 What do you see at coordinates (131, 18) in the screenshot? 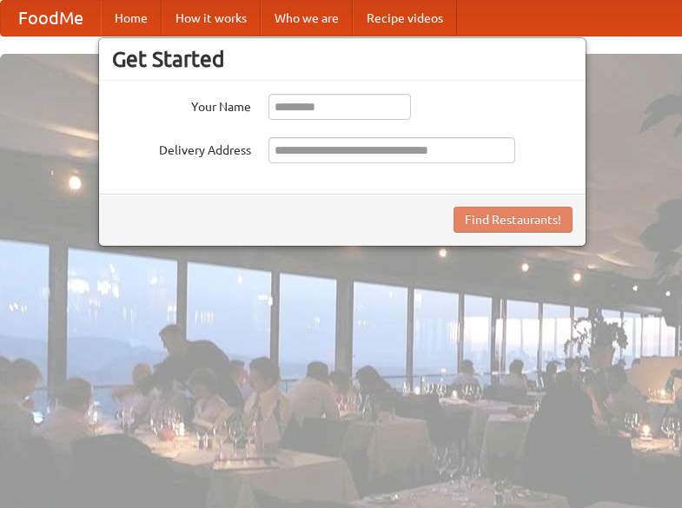
I see `a: Home` at bounding box center [131, 18].